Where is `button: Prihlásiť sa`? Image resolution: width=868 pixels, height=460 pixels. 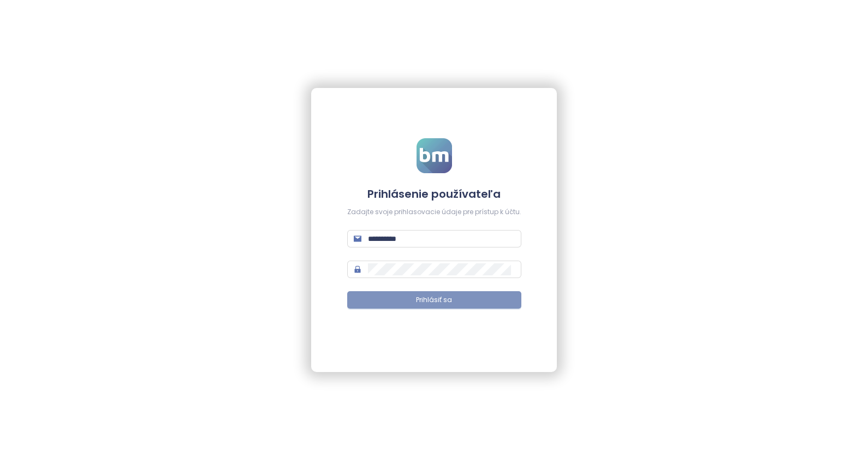 button: Prihlásiť sa is located at coordinates (434, 300).